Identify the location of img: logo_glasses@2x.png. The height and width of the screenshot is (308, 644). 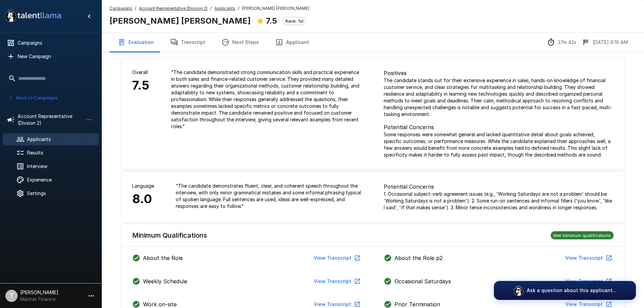
(519, 290).